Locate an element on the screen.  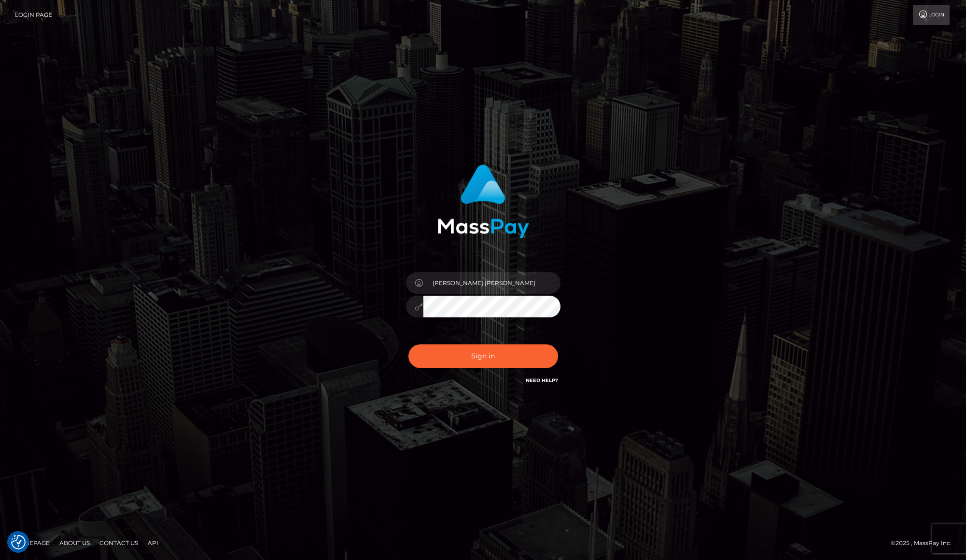
input: Username... is located at coordinates (492, 282).